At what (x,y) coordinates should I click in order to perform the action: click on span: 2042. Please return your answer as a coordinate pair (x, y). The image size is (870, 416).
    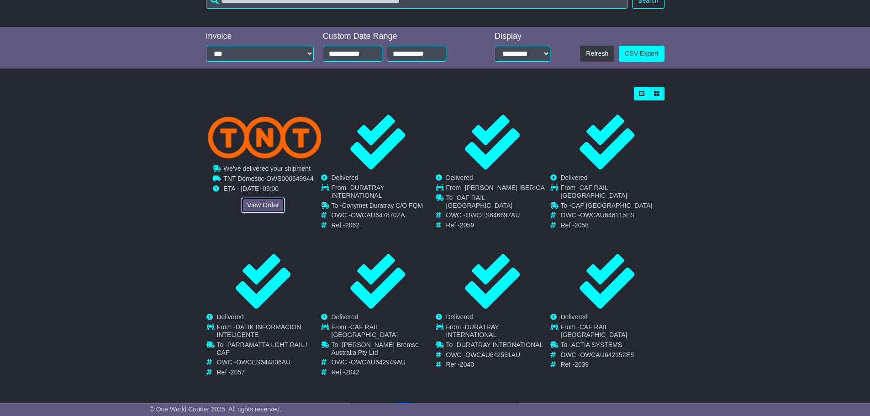
    Looking at the image, I should click on (352, 372).